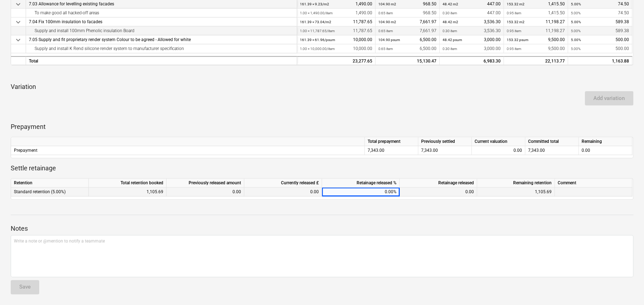 Image resolution: width=644 pixels, height=305 pixels. I want to click on div: 447.00, so click(472, 13).